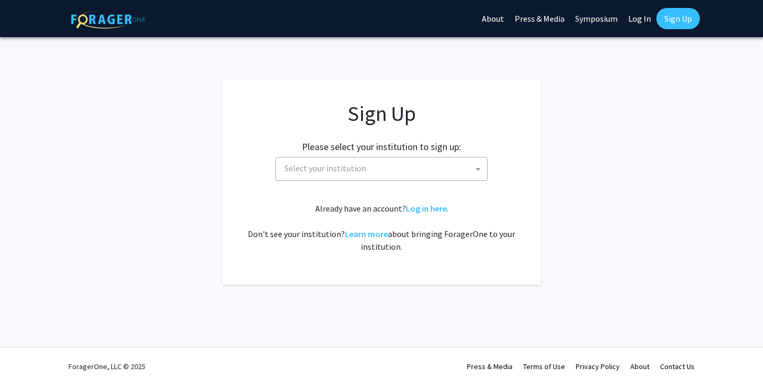 This screenshot has height=385, width=763. What do you see at coordinates (544, 367) in the screenshot?
I see `a: Terms of Use` at bounding box center [544, 367].